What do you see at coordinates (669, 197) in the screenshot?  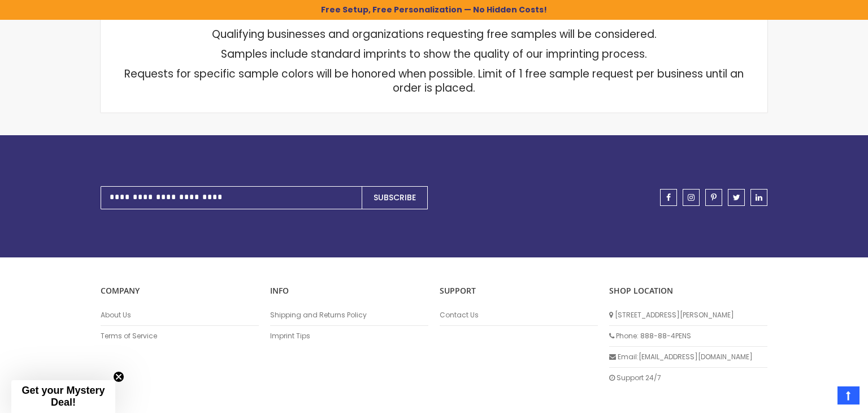 I see `span: facebook` at bounding box center [669, 197].